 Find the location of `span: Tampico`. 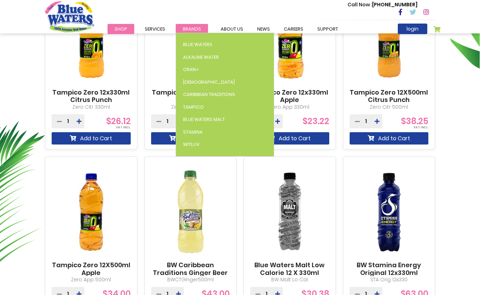

span: Tampico is located at coordinates (193, 107).